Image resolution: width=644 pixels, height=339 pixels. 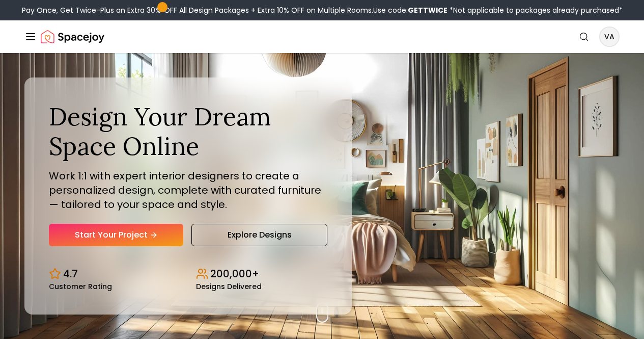 I want to click on p: 200,000+, so click(x=235, y=274).